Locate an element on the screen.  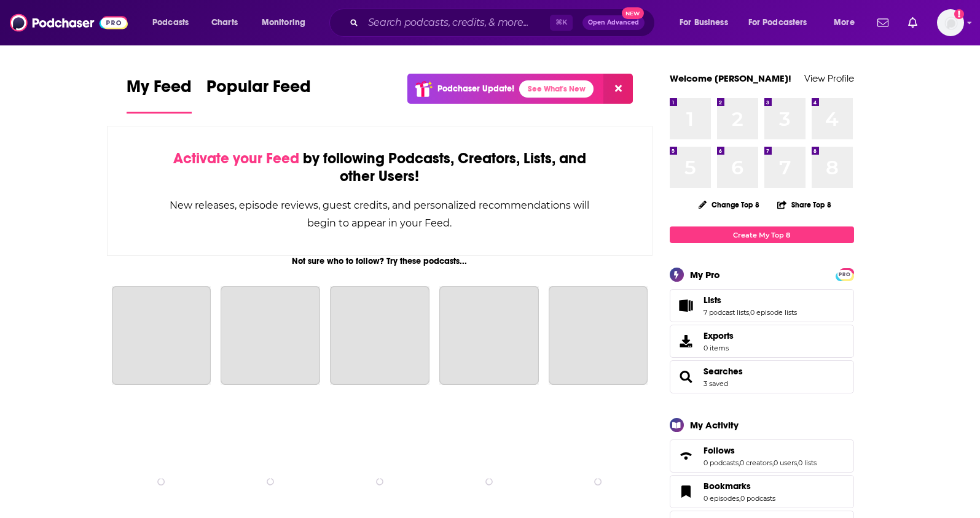
a: Planet Money is located at coordinates (380, 336).